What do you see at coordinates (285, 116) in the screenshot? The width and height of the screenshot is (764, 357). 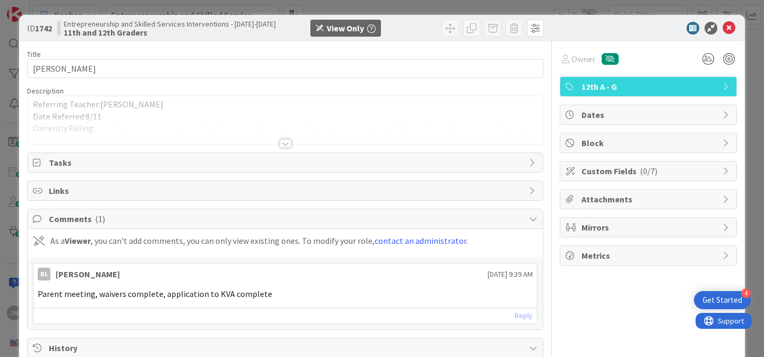 I see `p: Date Referred:8/11` at bounding box center [285, 116].